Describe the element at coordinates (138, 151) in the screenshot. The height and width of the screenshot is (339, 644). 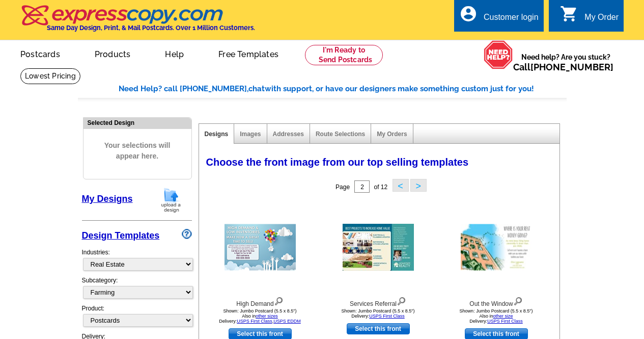
I see `span: Your selections will appear here.` at that location.